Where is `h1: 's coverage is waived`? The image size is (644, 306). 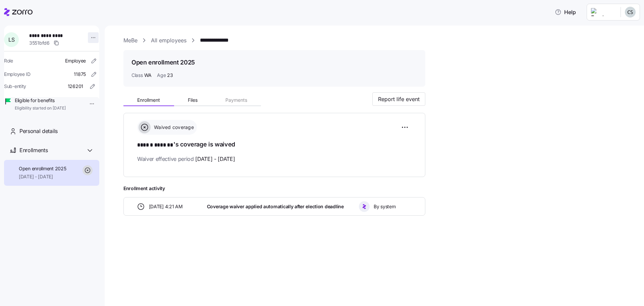
h1: 's coverage is waived is located at coordinates (275, 144).